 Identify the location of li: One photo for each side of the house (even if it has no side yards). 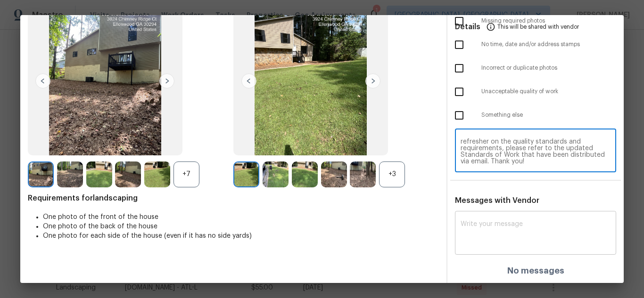
(241, 236).